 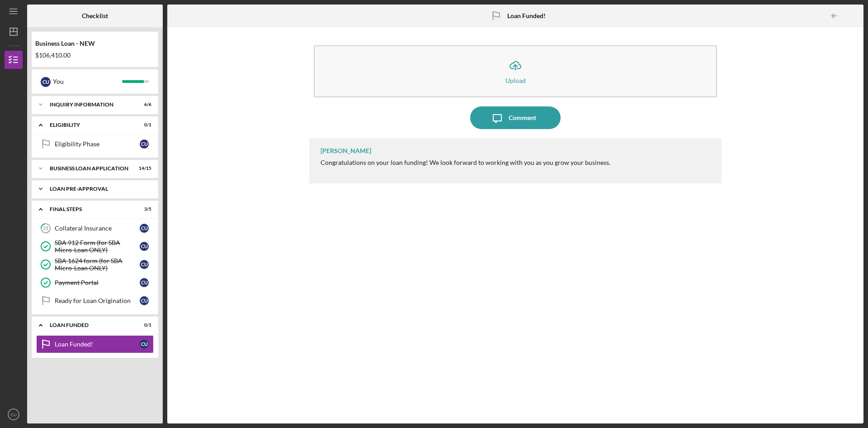 What do you see at coordinates (89, 104) in the screenshot?
I see `div: INQUIRY INFORMATION` at bounding box center [89, 104].